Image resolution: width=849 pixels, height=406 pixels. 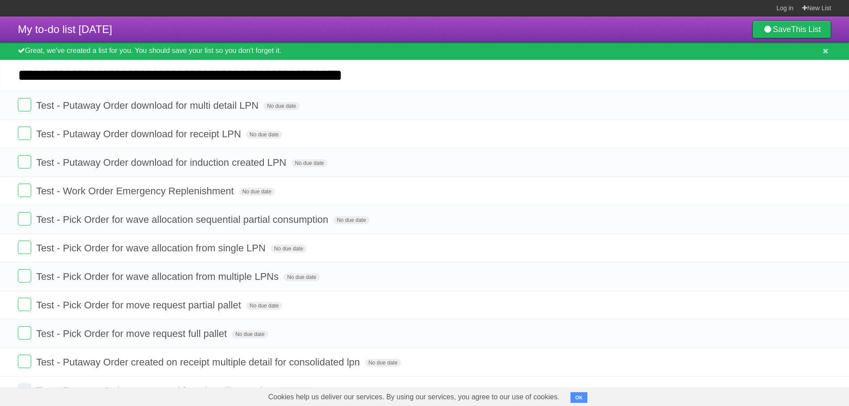 What do you see at coordinates (136, 191) in the screenshot?
I see `span: Test - Work Order Emergency Replenishment` at bounding box center [136, 191].